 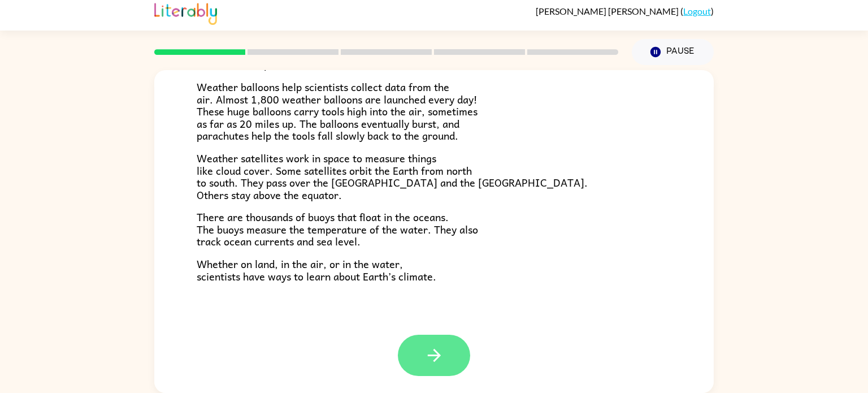 What do you see at coordinates (392, 176) in the screenshot?
I see `span: Weather satellites work in space to measure things like cloud cover. Some satellites orbit the Ea...` at bounding box center [392, 176].